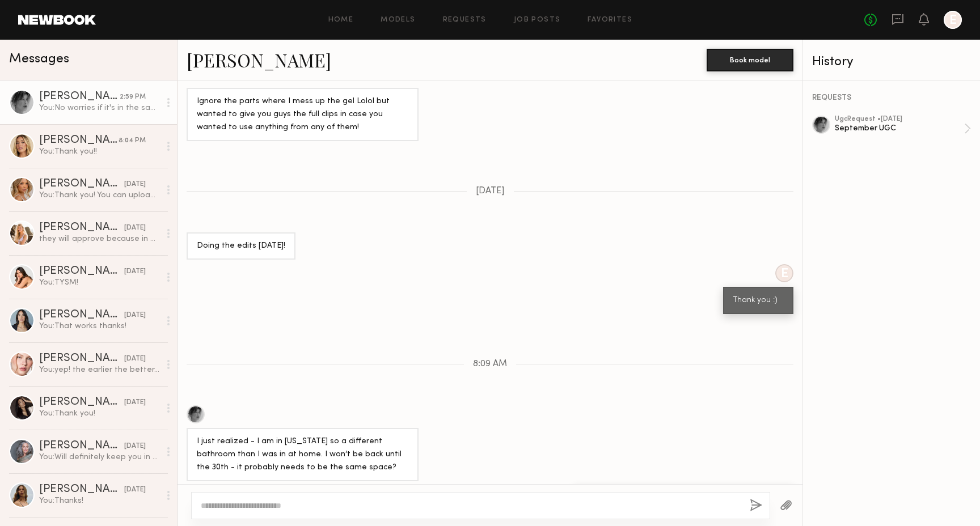 Image resolution: width=980 pixels, height=526 pixels. I want to click on div: You: Thanks!, so click(99, 500).